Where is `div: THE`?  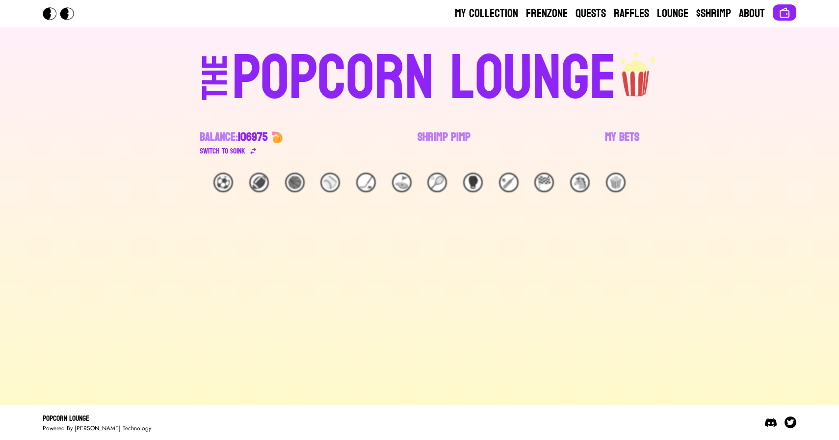 div: THE is located at coordinates (215, 87).